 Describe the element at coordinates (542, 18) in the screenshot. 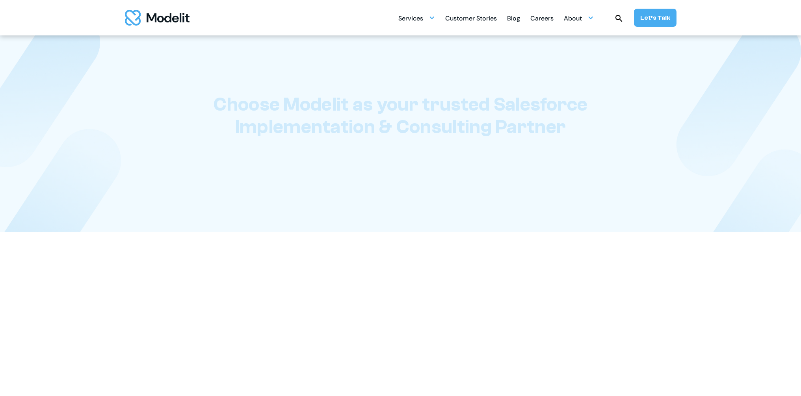

I see `a: Careers` at that location.